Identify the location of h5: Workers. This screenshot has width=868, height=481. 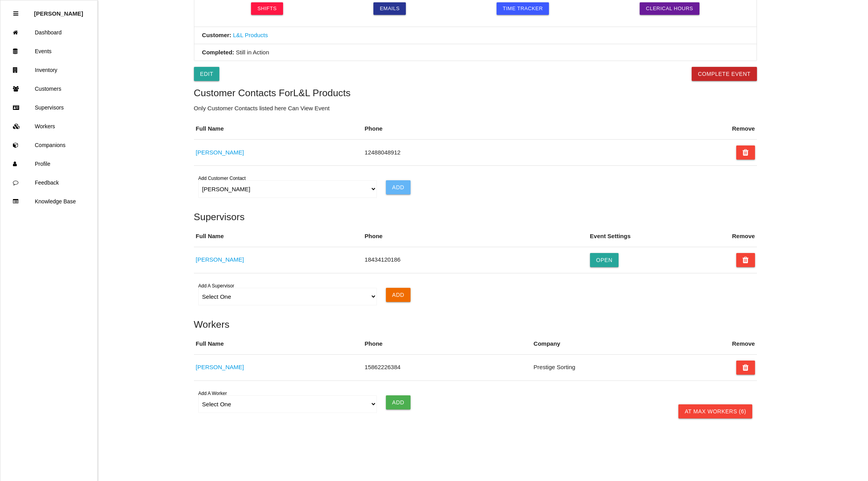
(475, 324).